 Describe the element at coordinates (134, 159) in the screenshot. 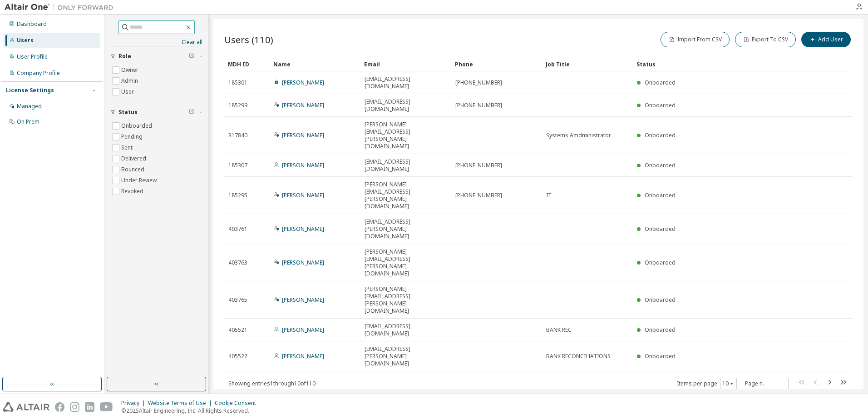

I see `label: Delivered` at that location.